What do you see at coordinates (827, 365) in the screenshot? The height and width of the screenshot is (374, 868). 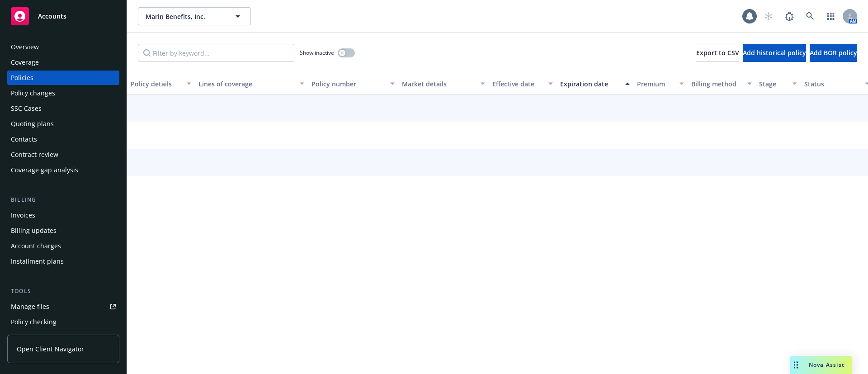 I see `span: Nova Assist` at bounding box center [827, 365].